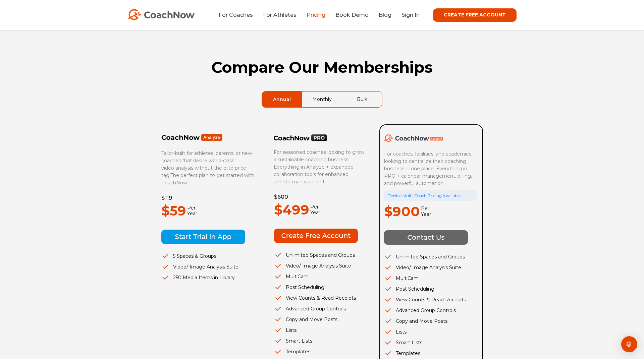 Image resolution: width=644 pixels, height=359 pixels. Describe the element at coordinates (320, 167) in the screenshot. I see `p: For seasoned coaches looking to grow a sustainable coaching business. Everything in Analyze + exp...` at that location.